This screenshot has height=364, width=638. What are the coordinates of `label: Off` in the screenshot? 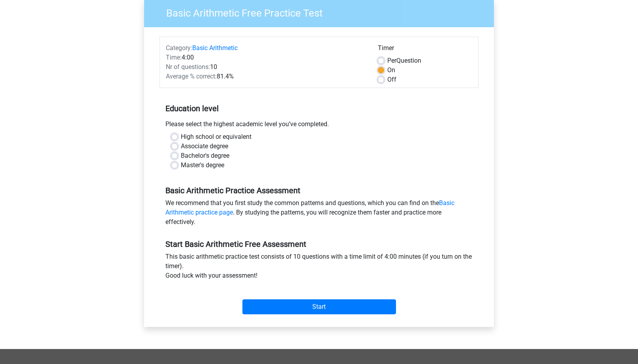 It's located at (392, 80).